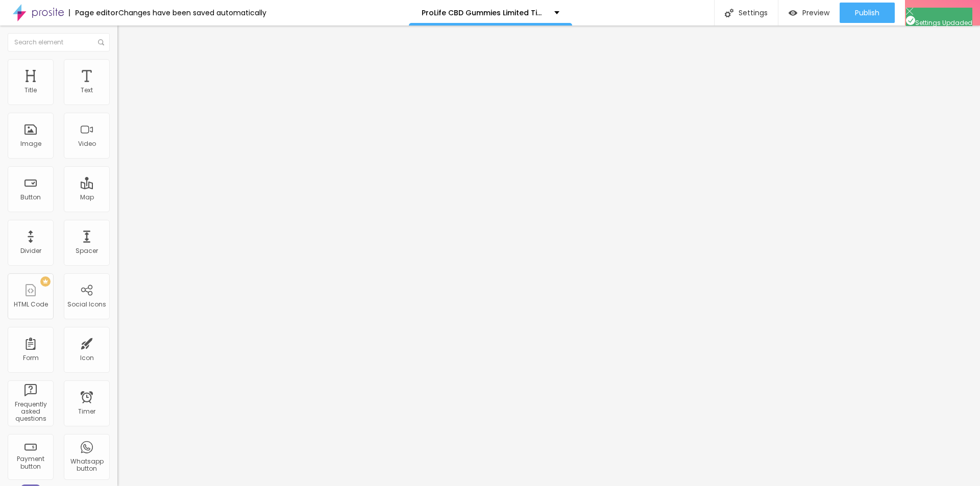  What do you see at coordinates (93, 13) in the screenshot?
I see `div: Page editor` at bounding box center [93, 13].